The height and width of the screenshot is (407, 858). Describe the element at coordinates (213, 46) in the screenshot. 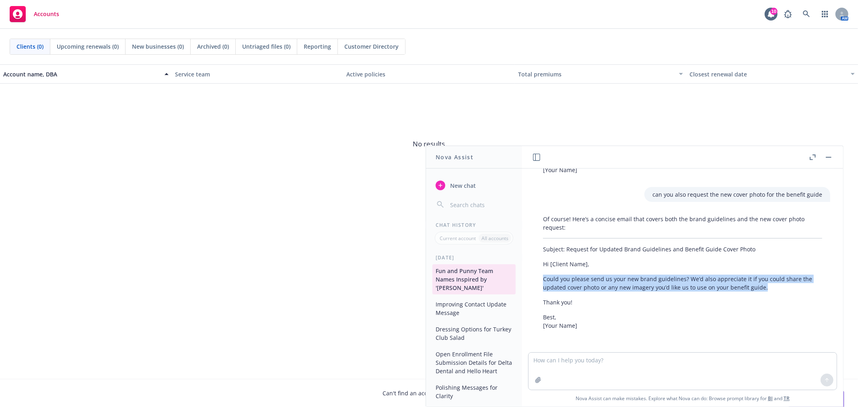

I see `span: Archived (0)` at that location.